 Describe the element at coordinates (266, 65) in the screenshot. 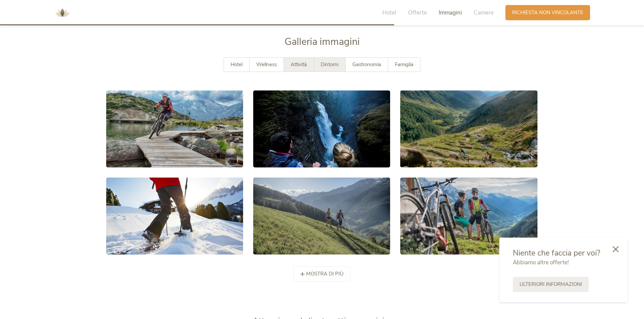

I see `span: Wellness` at that location.